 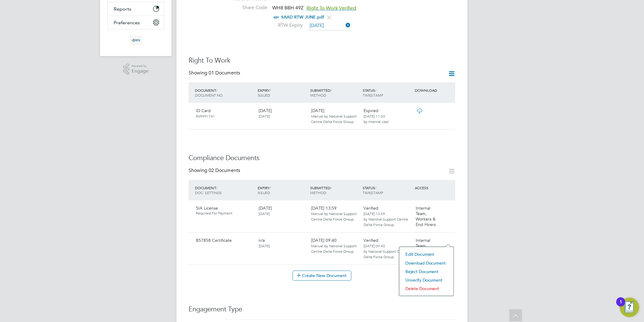 What do you see at coordinates (140, 71) in the screenshot?
I see `span: Engage` at bounding box center [140, 71].